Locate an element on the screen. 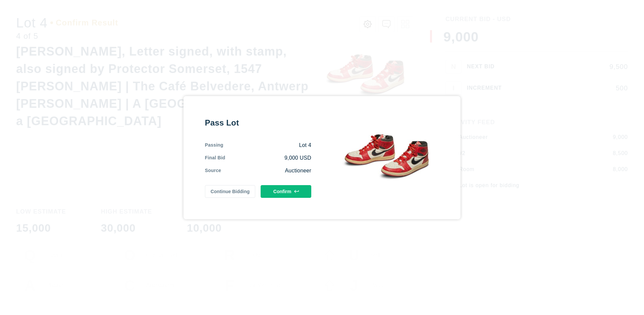 The height and width of the screenshot is (315, 644). div: Auctioneer is located at coordinates (266, 171).